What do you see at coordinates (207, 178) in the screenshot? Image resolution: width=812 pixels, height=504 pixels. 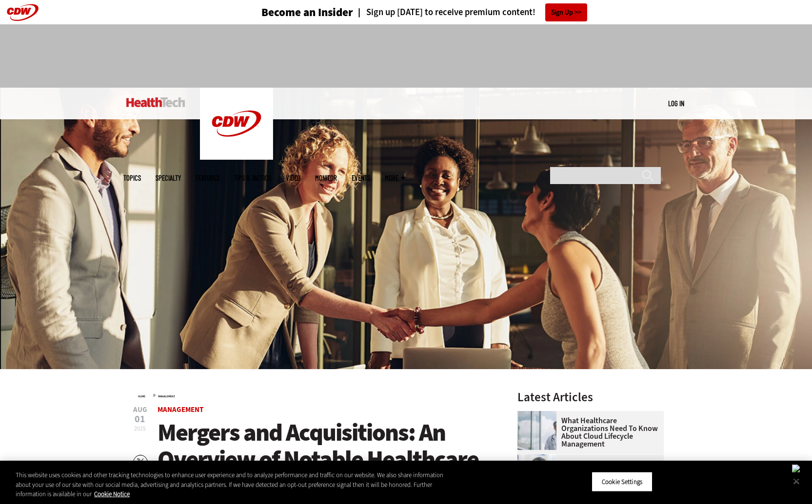 I see `a: Features` at bounding box center [207, 178].